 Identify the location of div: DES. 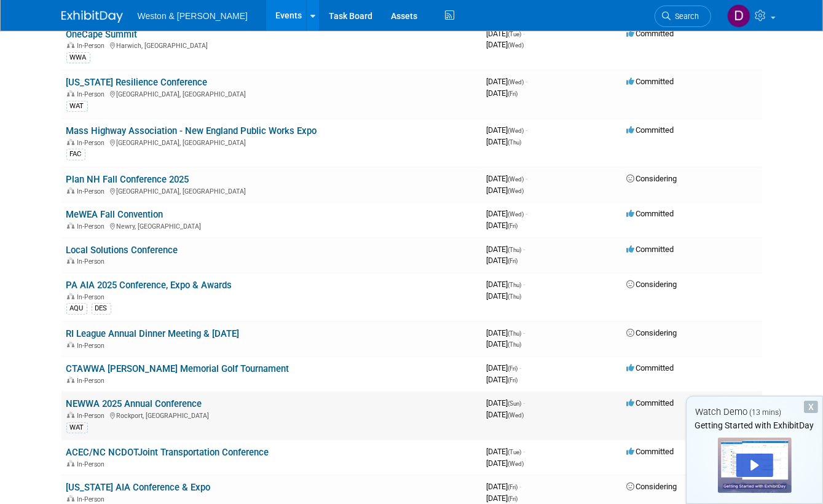
(102, 309).